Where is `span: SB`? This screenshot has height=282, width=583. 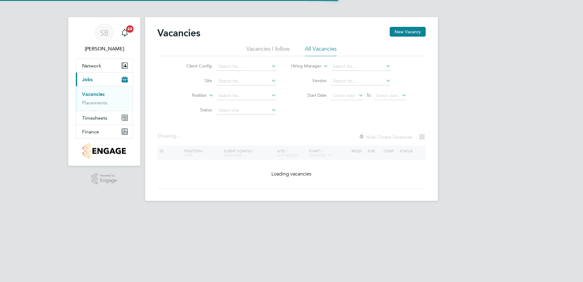 span: SB is located at coordinates (104, 33).